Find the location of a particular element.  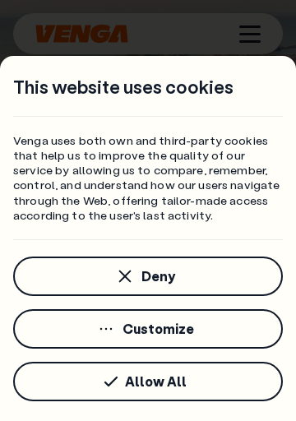

p: Venga uses both own and third-party cookies that help us to improve the quality of our service by... is located at coordinates (148, 177).